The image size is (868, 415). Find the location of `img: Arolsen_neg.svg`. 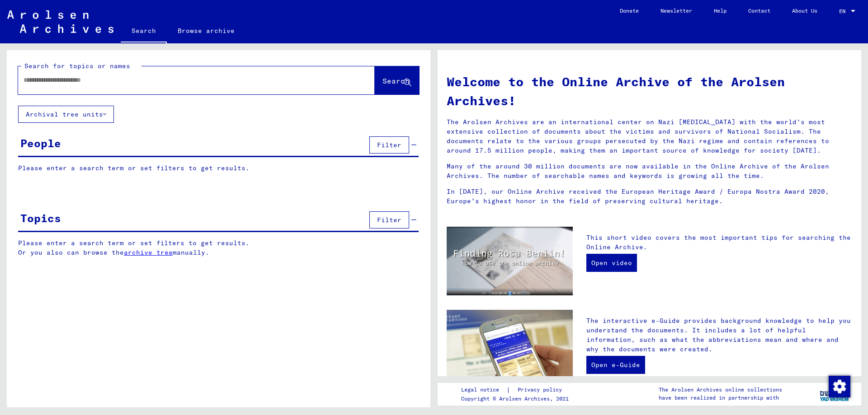

img: Arolsen_neg.svg is located at coordinates (60, 21).